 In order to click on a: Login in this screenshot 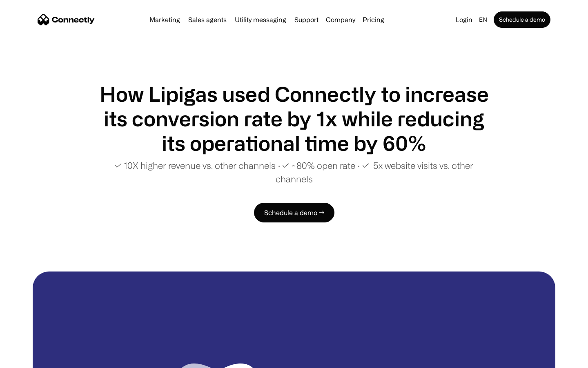, I will do `click(464, 20)`.